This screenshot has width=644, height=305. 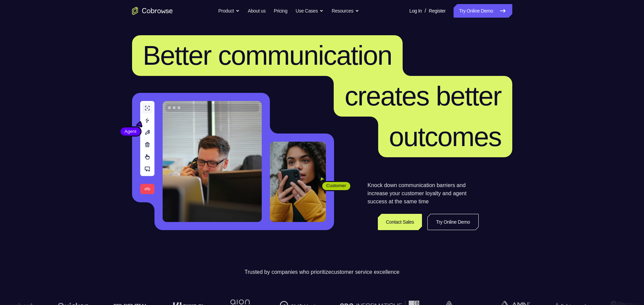 What do you see at coordinates (280, 11) in the screenshot?
I see `a: Pricing` at bounding box center [280, 11].